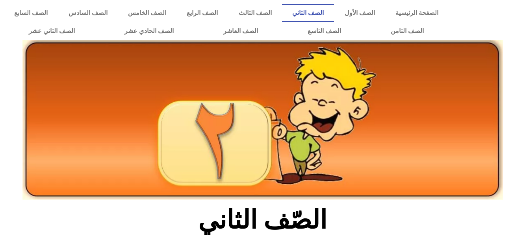 The image size is (525, 242). Describe the element at coordinates (359, 13) in the screenshot. I see `a: الصف الأول` at that location.